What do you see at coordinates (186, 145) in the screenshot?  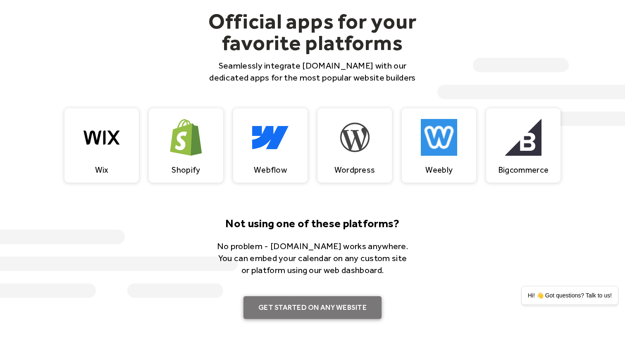 I see `a: Shopify` at bounding box center [186, 145].